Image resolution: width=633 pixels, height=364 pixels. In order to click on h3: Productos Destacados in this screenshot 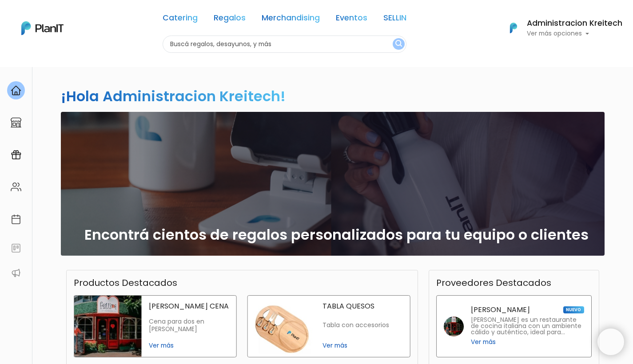, I will do `click(125, 282)`.